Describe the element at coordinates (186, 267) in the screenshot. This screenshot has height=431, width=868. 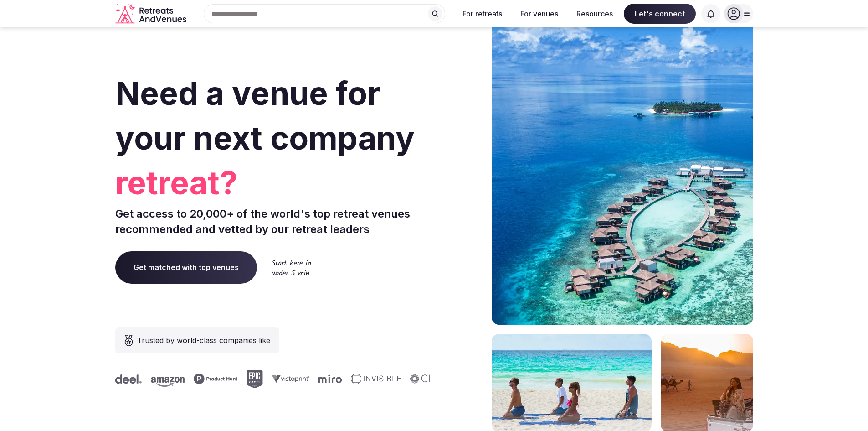
I see `span: Get matched with top venues` at that location.